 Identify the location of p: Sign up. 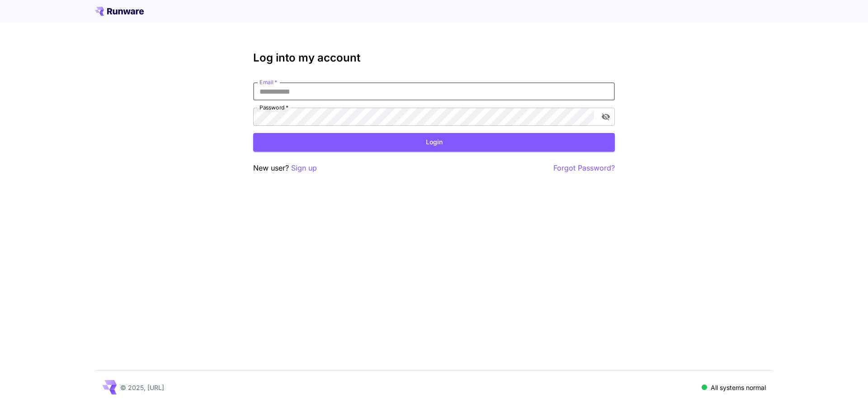
(303, 168).